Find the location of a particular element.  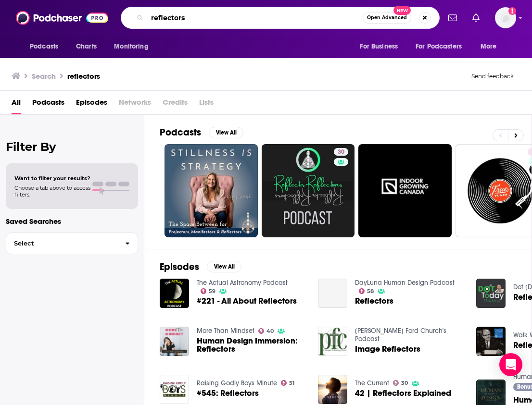

span: Want to filter your results? is located at coordinates (52, 178).